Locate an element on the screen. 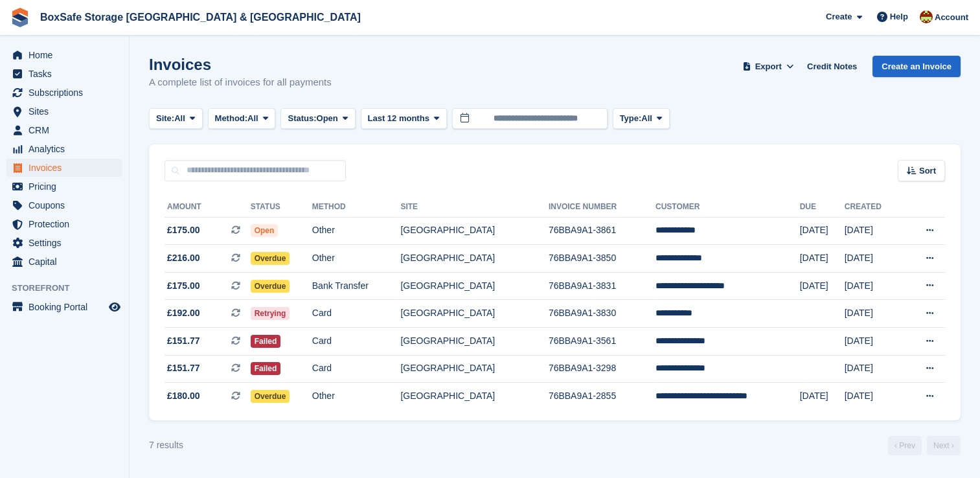 The height and width of the screenshot is (478, 980). th: Invoice Number is located at coordinates (602, 207).